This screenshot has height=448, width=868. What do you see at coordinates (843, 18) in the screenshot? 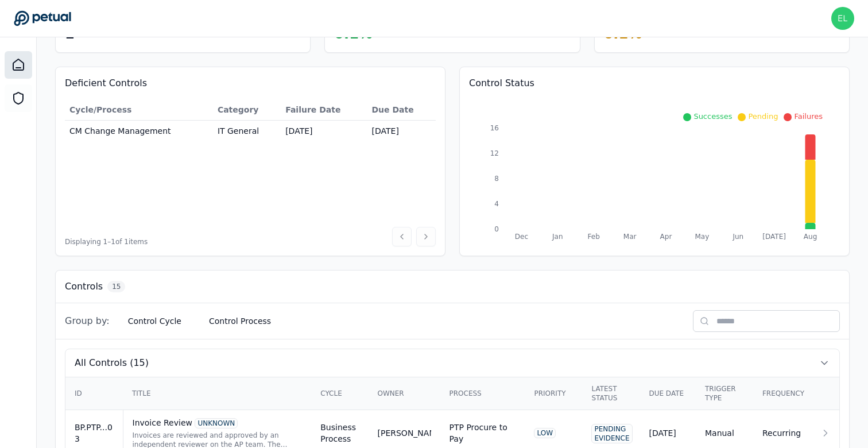
I see `img: eliot+reddit@petual.ai` at bounding box center [843, 18].